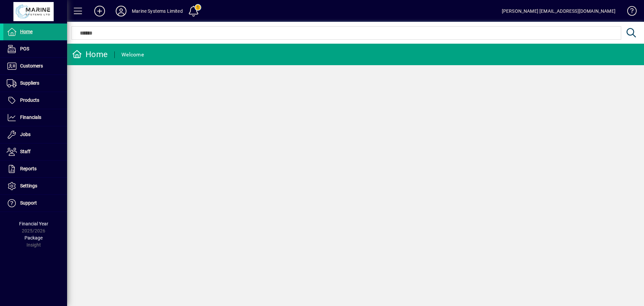 The image size is (644, 306). Describe the element at coordinates (35, 135) in the screenshot. I see `a: Jobs` at that location.